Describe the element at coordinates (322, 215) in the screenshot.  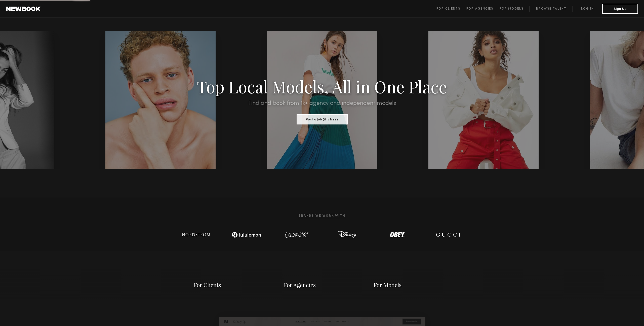
I see `h2: Brands We Work With` at that location.